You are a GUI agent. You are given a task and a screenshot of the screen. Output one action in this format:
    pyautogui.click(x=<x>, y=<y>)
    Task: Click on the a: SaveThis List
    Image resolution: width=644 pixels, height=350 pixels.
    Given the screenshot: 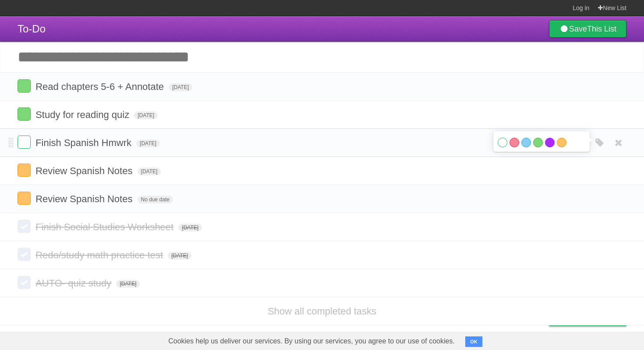 What is the action you would take?
    pyautogui.click(x=587, y=29)
    